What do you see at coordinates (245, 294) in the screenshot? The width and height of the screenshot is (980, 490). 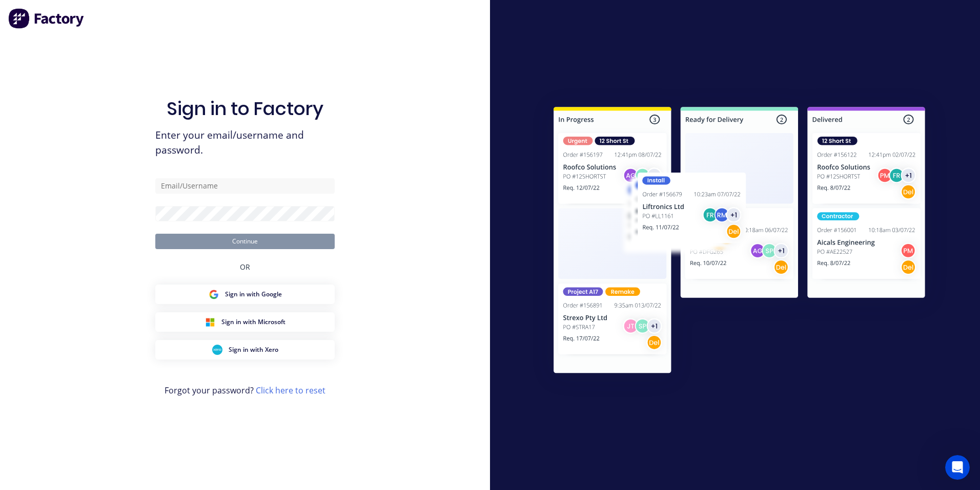 I see `button: Google Sign inSign in with Google` at bounding box center [245, 294].